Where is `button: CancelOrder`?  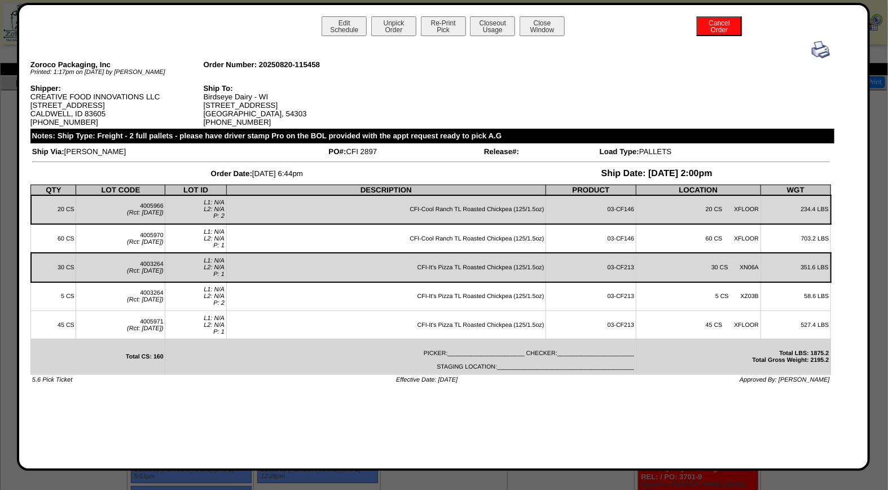 button: CancelOrder is located at coordinates (719, 26).